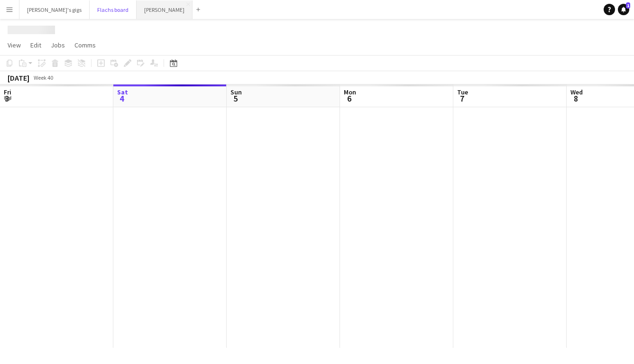 The height and width of the screenshot is (364, 634). What do you see at coordinates (236, 92) in the screenshot?
I see `span: Sun` at bounding box center [236, 92].